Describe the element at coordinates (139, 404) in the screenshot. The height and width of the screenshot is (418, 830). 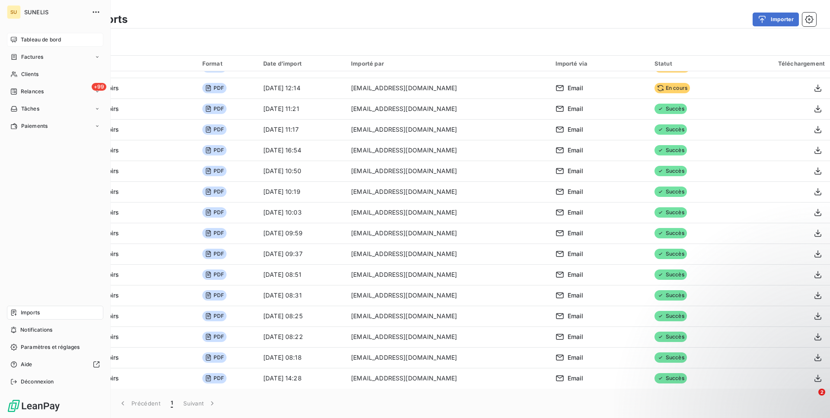
I see `button: Précédent` at that location.